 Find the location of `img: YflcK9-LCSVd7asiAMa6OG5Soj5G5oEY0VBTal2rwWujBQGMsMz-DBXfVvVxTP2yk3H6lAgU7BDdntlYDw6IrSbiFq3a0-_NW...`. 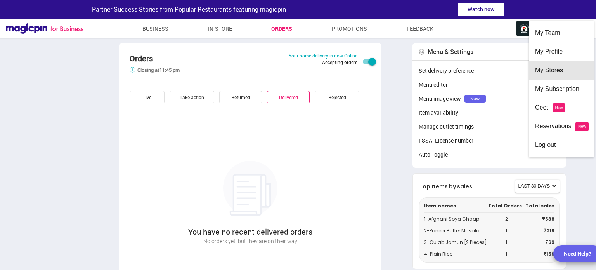

img: YflcK9-LCSVd7asiAMa6OG5Soj5G5oEY0VBTal2rwWujBQGMsMz-DBXfVvVxTP2yk3H6lAgU7BDdntlYDw6IrSbiFq3a0-_NW... is located at coordinates (475, 99).